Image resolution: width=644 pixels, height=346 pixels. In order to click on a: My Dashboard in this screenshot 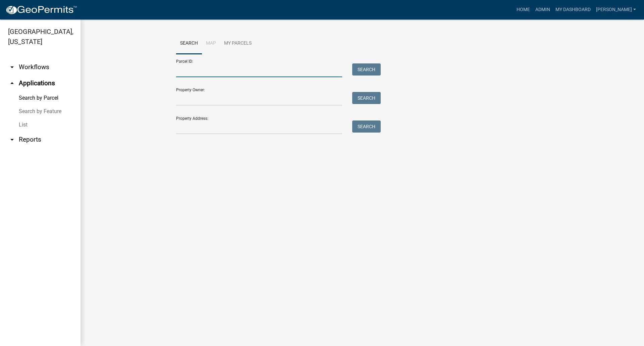, I will do `click(573, 10)`.